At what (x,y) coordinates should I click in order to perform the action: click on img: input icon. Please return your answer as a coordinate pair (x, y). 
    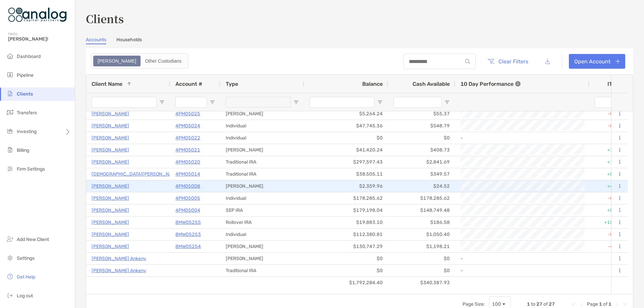
    Looking at the image, I should click on (468, 61).